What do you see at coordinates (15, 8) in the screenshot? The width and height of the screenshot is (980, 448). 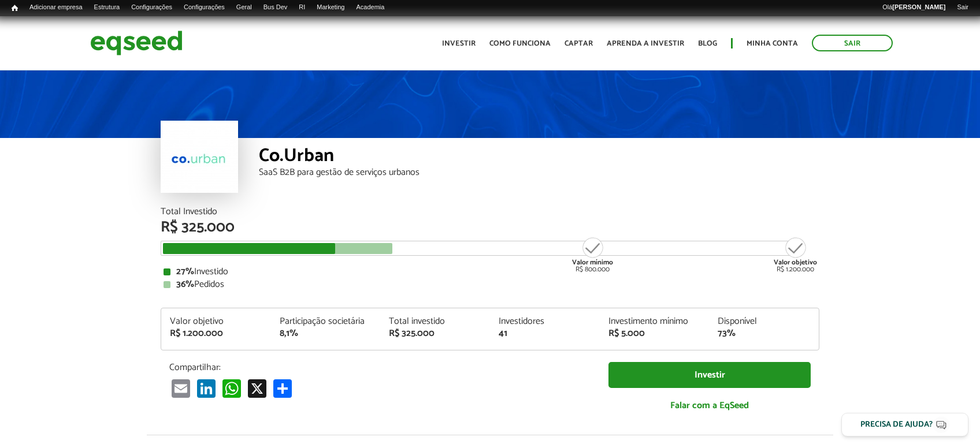 I see `a: Início` at bounding box center [15, 8].